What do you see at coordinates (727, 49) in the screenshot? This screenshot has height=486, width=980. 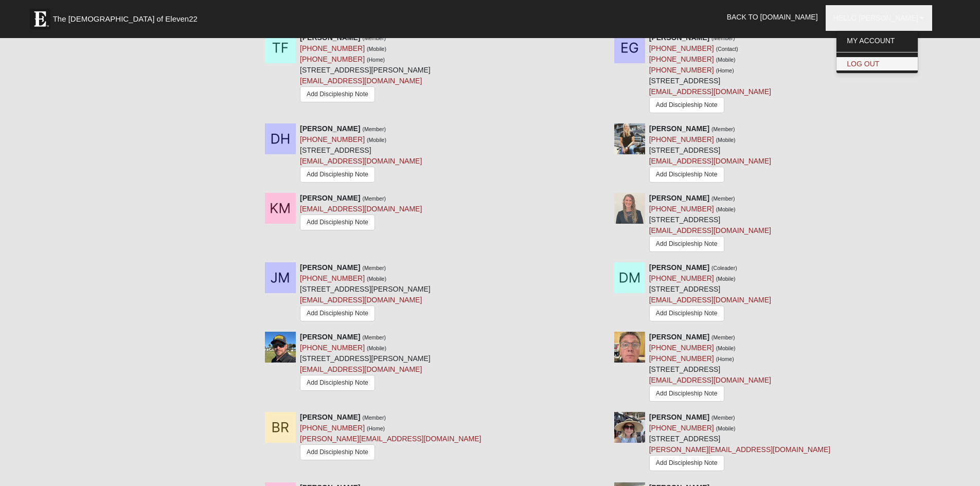 I see `small: (Contact)` at bounding box center [727, 49].